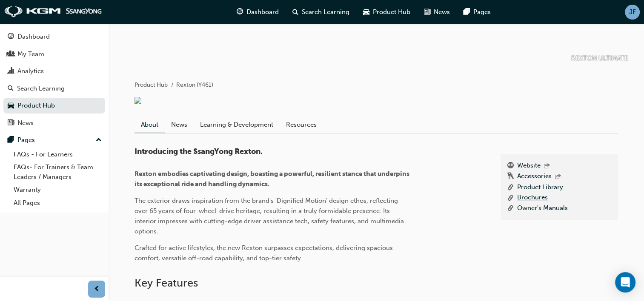  Describe the element at coordinates (632, 12) in the screenshot. I see `span: JF` at that location.